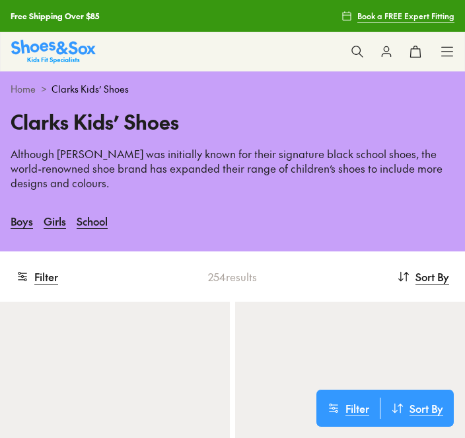 Image resolution: width=465 pixels, height=438 pixels. Describe the element at coordinates (22, 221) in the screenshot. I see `a: Boys` at that location.